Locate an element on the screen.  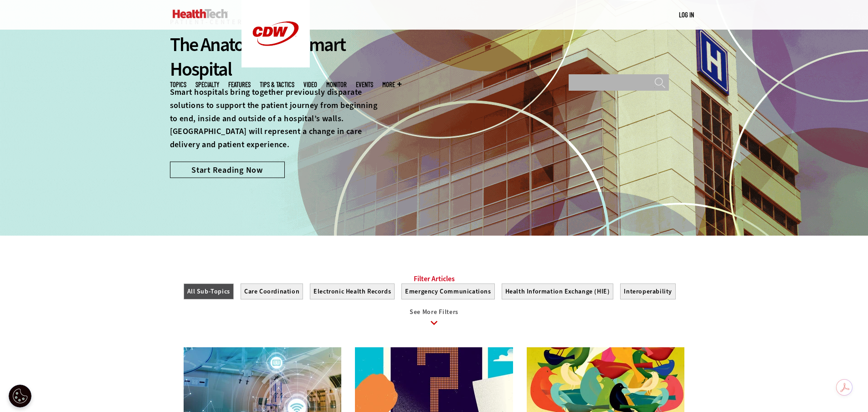
div: User menu is located at coordinates (686, 14).